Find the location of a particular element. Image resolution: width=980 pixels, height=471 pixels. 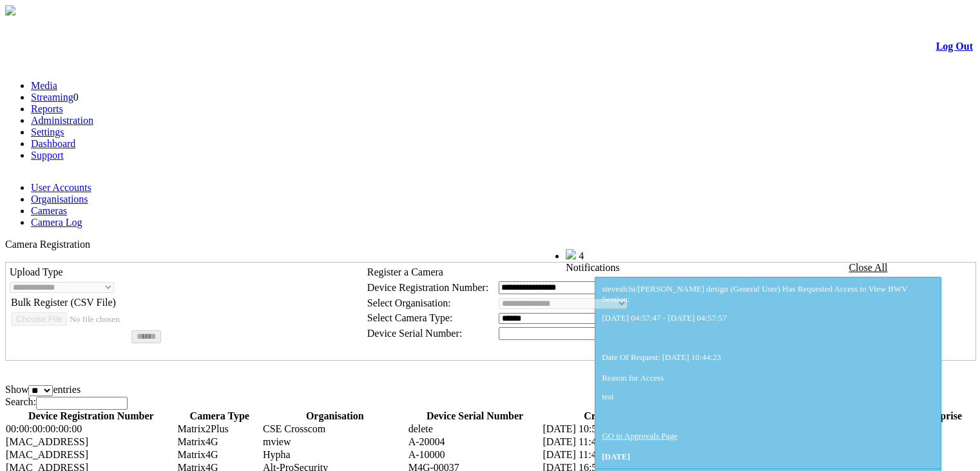

span: 4 is located at coordinates (581, 256).